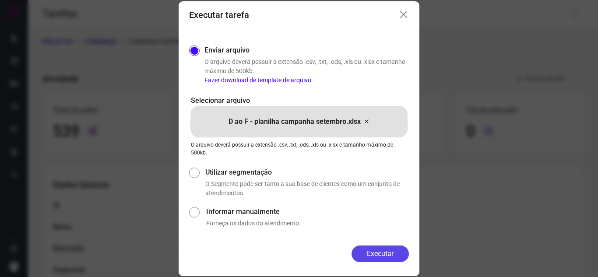 This screenshot has width=598, height=277. I want to click on label: Enviar arquivo, so click(227, 50).